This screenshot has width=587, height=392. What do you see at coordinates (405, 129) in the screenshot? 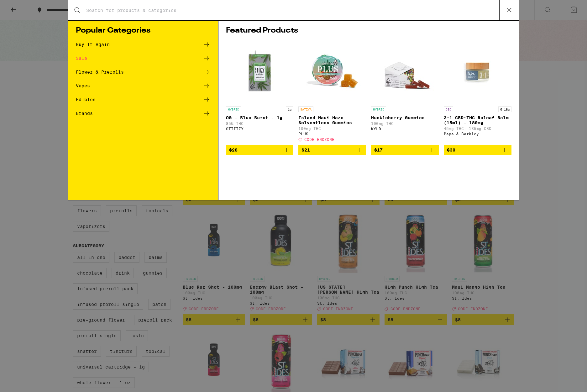
I see `div: WYLD` at bounding box center [405, 129].